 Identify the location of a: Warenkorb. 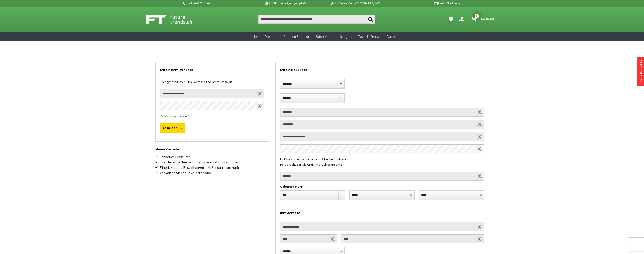
(484, 19).